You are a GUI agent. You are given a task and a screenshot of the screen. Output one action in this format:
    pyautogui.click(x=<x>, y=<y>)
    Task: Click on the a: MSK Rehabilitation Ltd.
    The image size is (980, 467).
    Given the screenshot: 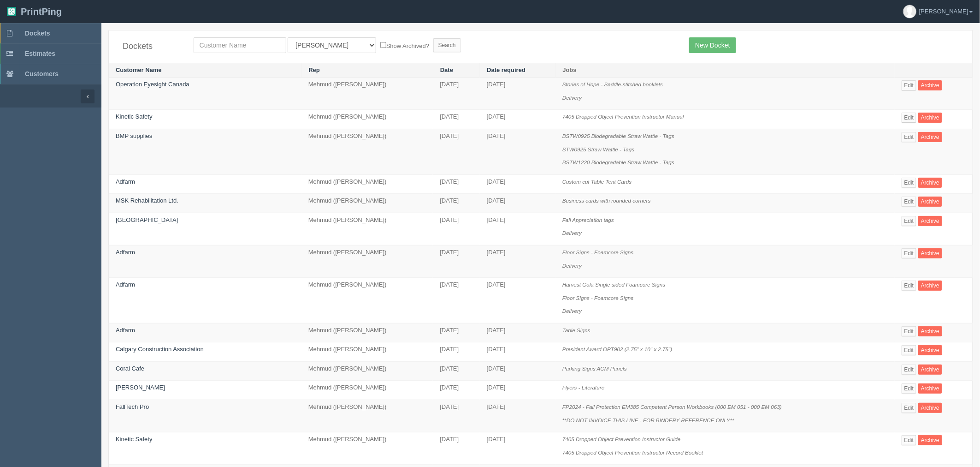 What is the action you would take?
    pyautogui.click(x=147, y=200)
    